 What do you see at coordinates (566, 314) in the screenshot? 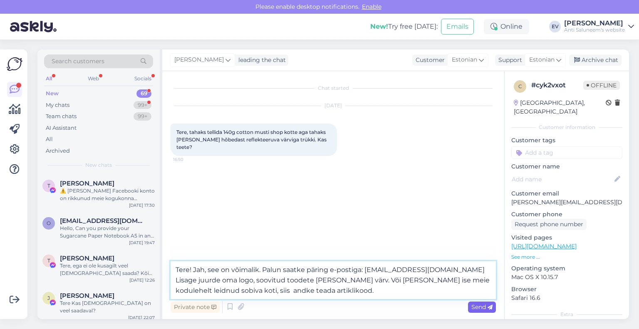
I see `div: Extra` at bounding box center [566, 314].